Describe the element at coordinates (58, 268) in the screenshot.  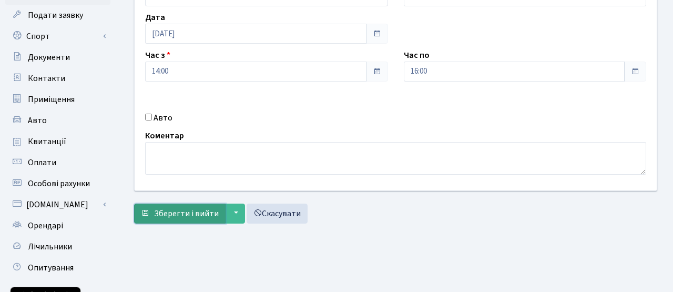
I see `a: Опитування` at that location.